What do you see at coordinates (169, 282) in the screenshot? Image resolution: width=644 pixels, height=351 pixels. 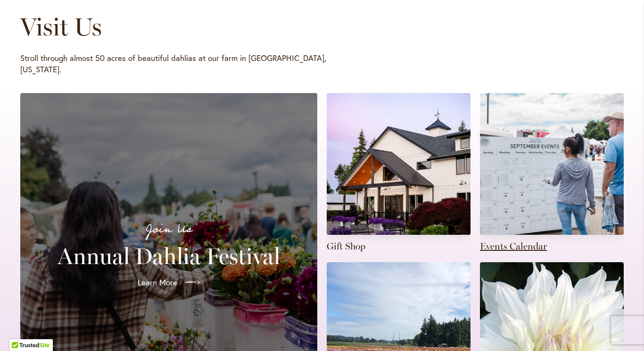 I see `a: Learn More` at bounding box center [169, 282].